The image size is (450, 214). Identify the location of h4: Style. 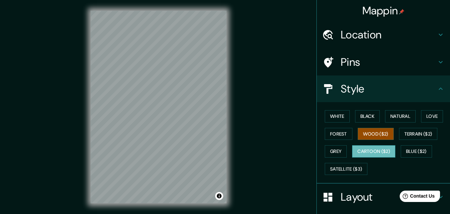
(389, 89).